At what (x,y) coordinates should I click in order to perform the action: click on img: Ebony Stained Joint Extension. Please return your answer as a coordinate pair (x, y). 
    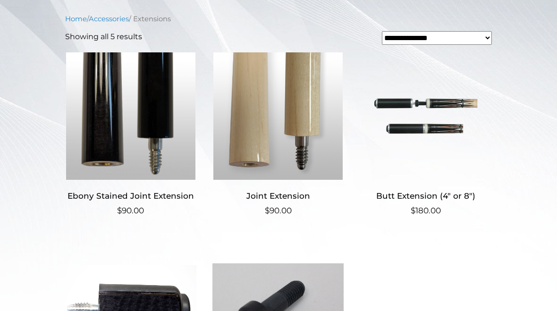
    Looking at the image, I should click on (131, 116).